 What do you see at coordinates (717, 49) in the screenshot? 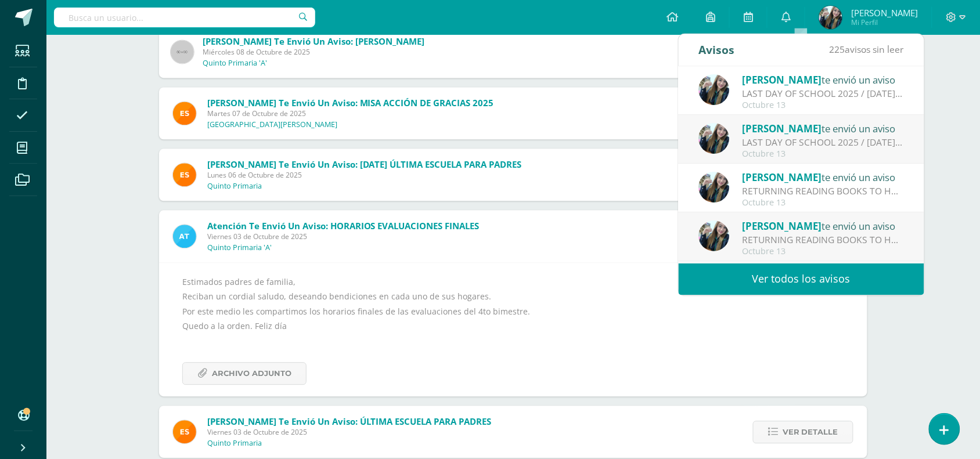
I see `div: Avisos` at bounding box center [717, 49].